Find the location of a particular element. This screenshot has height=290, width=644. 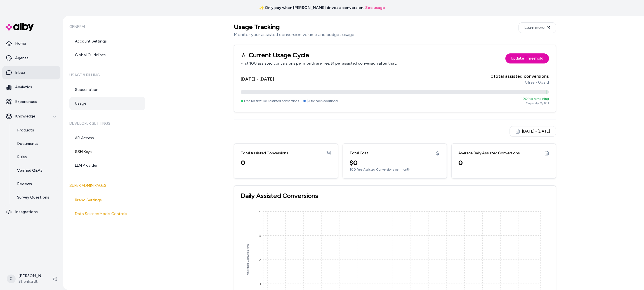

p: Reviews is located at coordinates (24, 185).